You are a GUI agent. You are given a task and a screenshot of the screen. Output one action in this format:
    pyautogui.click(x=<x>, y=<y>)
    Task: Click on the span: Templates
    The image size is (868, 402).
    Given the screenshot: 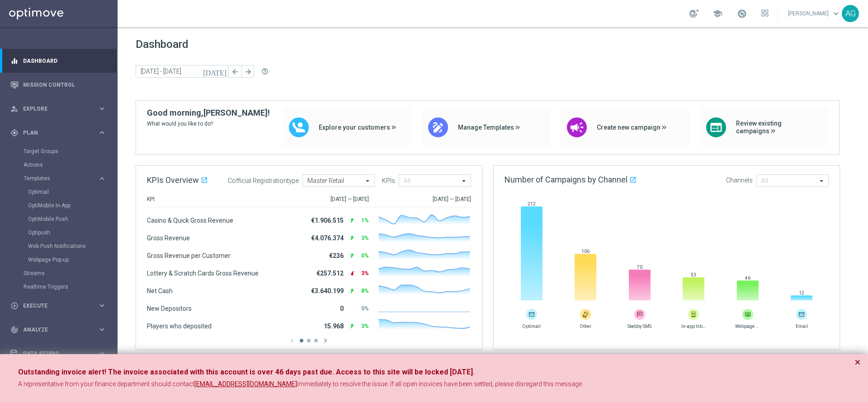 What is the action you would take?
    pyautogui.click(x=56, y=179)
    